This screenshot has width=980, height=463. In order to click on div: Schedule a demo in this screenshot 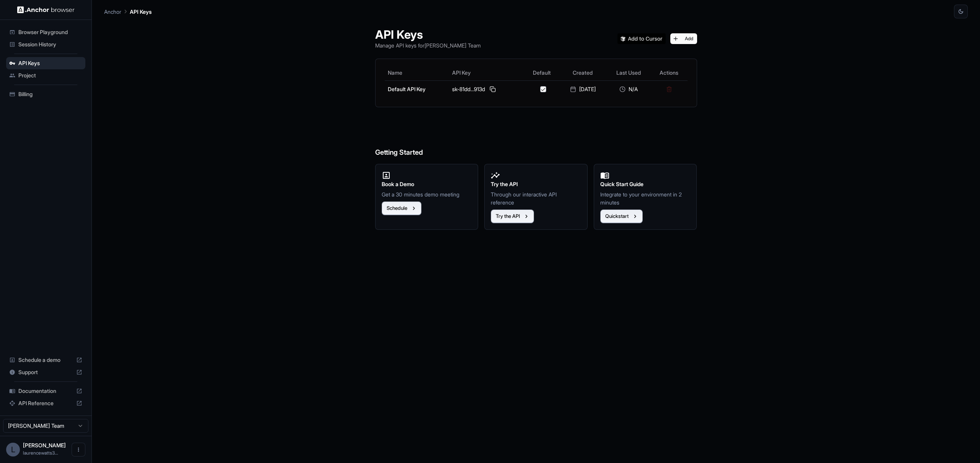, I will do `click(45, 360)`.